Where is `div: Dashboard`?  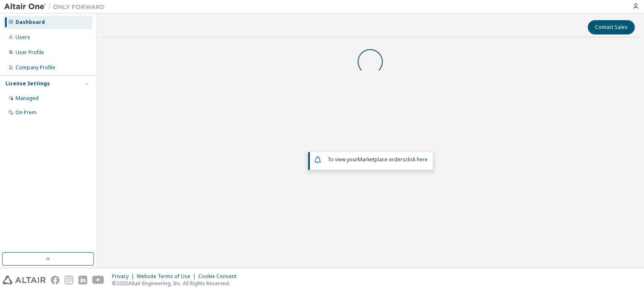 div: Dashboard is located at coordinates (30, 22).